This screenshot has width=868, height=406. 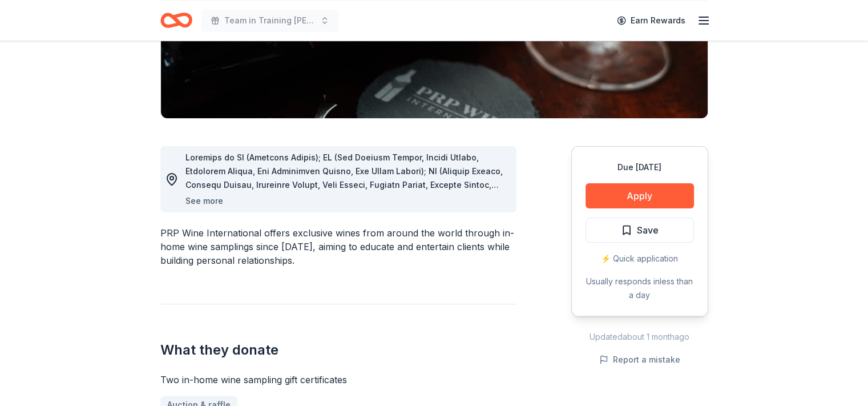 I want to click on a: Earn Rewards, so click(x=651, y=20).